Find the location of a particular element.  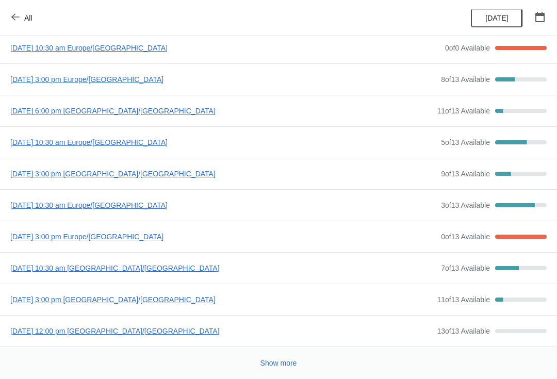

span: 3 of 13 Available is located at coordinates (465, 205).